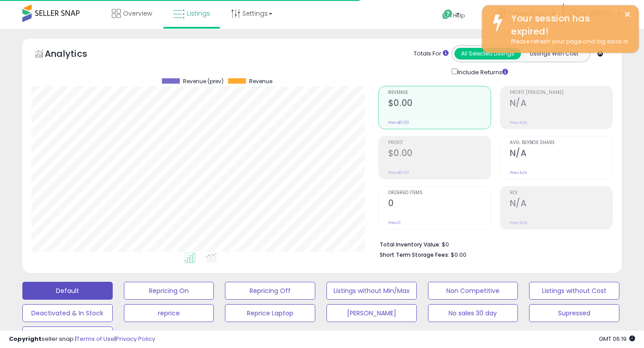 The height and width of the screenshot is (348, 644). I want to click on strong: Copyright, so click(25, 339).